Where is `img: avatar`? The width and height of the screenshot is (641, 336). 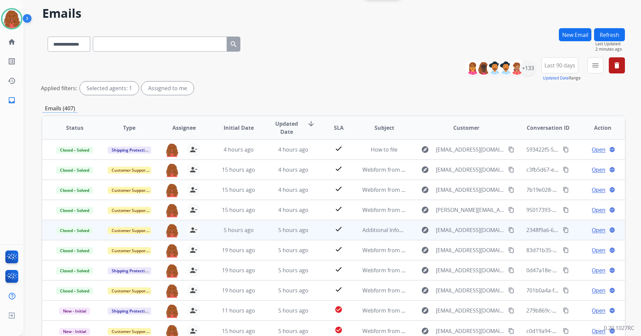 img: avatar is located at coordinates (12, 19).